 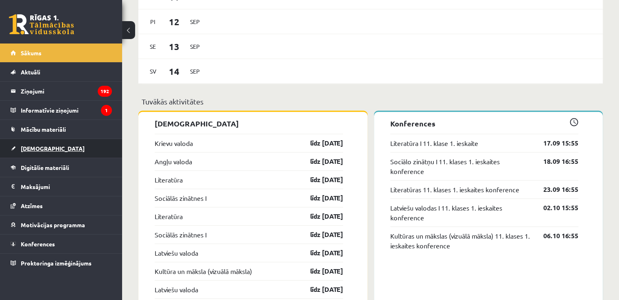 What do you see at coordinates (61, 263) in the screenshot?
I see `a: Proktoringa izmēģinājums` at bounding box center [61, 263].